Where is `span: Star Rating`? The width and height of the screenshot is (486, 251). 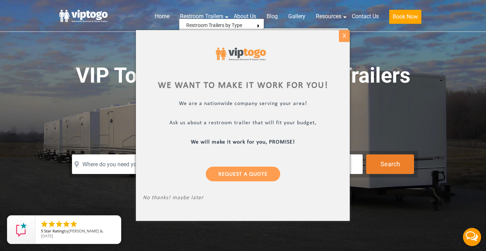 span: Star Rating is located at coordinates (54, 230).